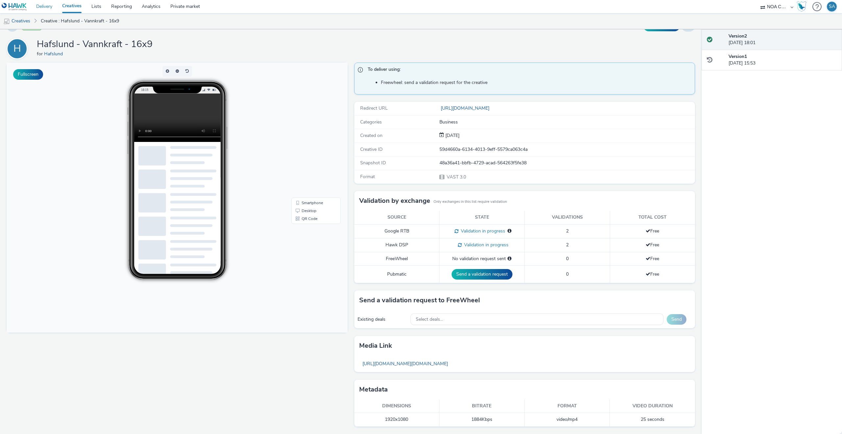  Describe the element at coordinates (28, 74) in the screenshot. I see `button: Fullscreen` at that location.